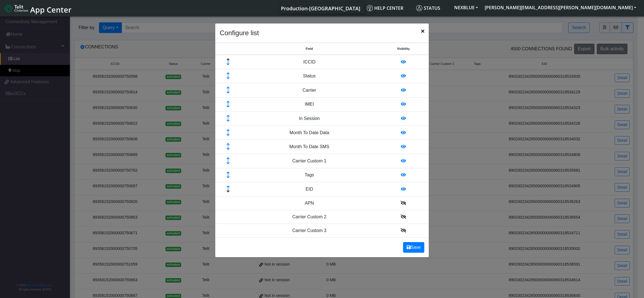  I want to click on a: Your current platform instance, so click(320, 8).